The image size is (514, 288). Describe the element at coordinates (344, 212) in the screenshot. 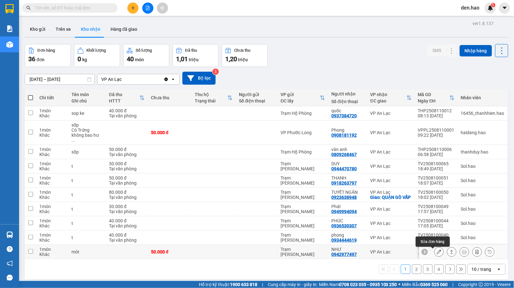

I see `div: 0949994094` at that location.